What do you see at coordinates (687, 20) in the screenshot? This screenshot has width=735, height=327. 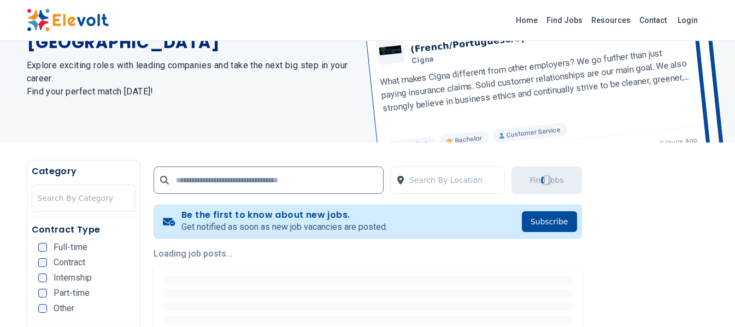 I see `a: Login` at bounding box center [687, 20].